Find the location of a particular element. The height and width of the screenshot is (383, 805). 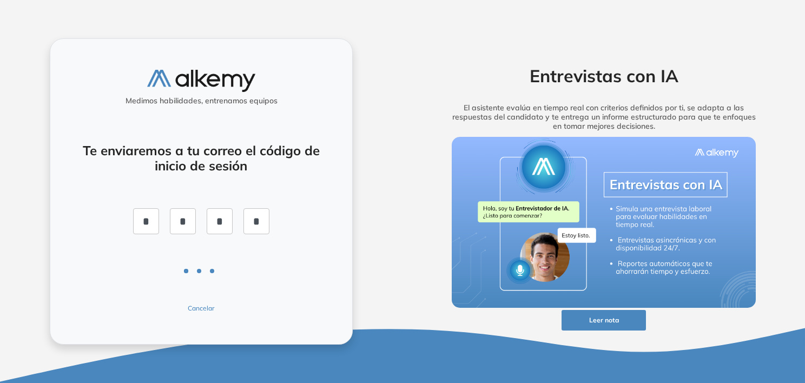

img: logo-alkemy is located at coordinates (201, 81).